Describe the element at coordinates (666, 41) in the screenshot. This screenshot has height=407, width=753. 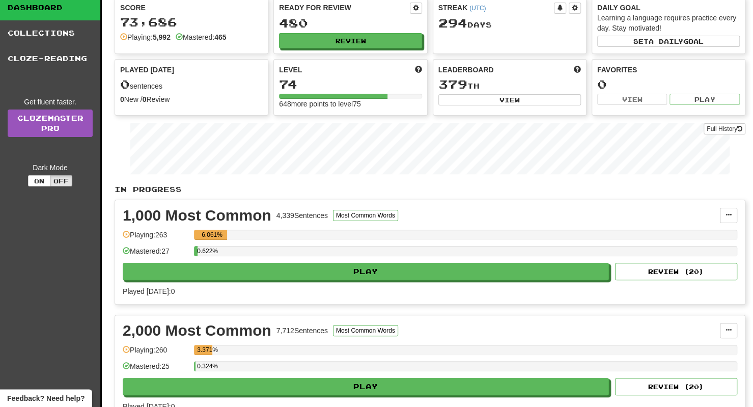
I see `span: a daily` at that location.